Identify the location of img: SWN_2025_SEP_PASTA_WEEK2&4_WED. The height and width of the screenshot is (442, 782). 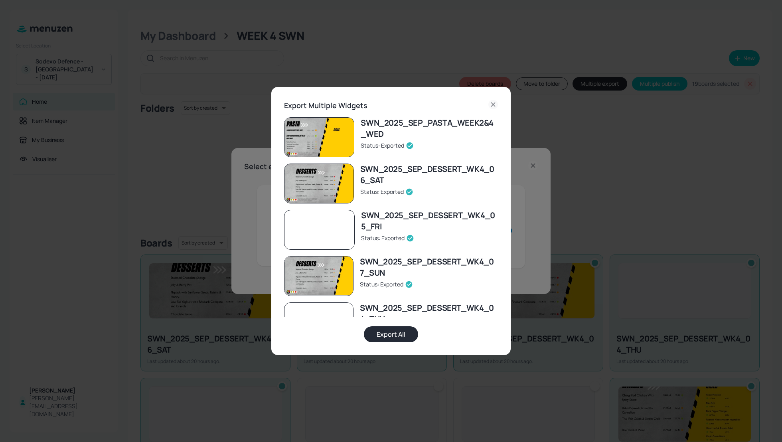
(319, 137).